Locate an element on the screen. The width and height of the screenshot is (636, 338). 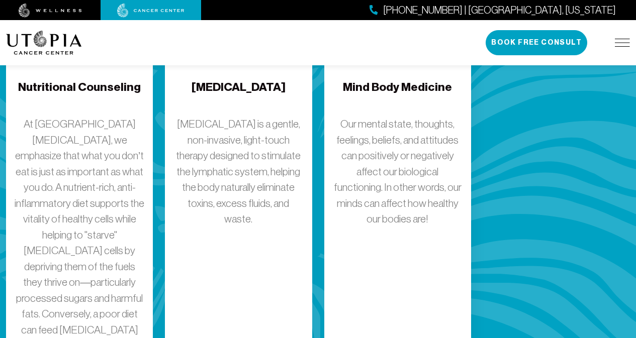
h4: Nutritional Counseling is located at coordinates (79, 96).